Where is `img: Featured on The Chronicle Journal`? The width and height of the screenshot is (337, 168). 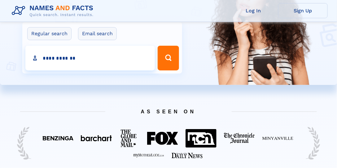
img: Featured on The Chronicle Journal is located at coordinates (239, 139).